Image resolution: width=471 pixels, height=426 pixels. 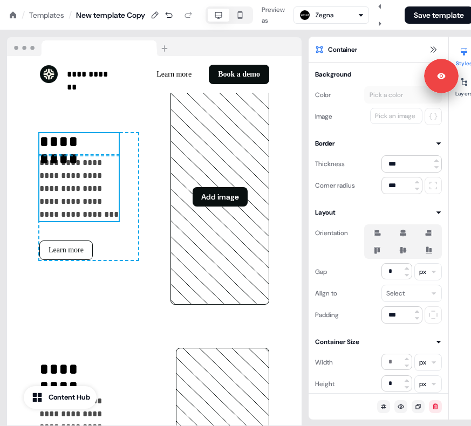 What do you see at coordinates (325, 144) in the screenshot?
I see `div: Border` at bounding box center [325, 144].